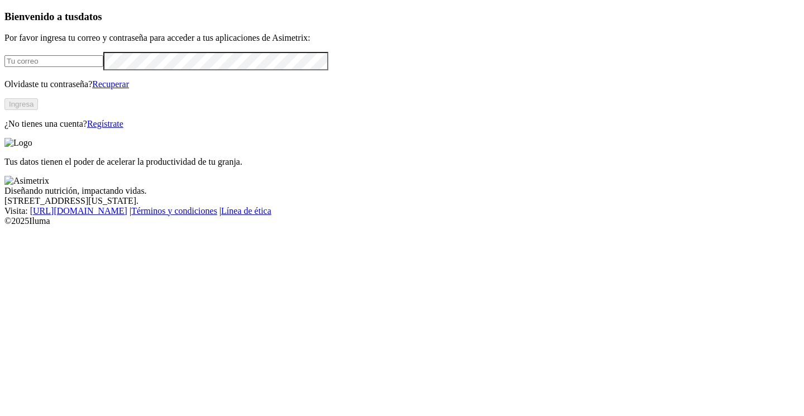 This screenshot has height=416, width=804. I want to click on p: Tus datos tienen el poder de acelerar la productividad de tu granja., so click(402, 162).